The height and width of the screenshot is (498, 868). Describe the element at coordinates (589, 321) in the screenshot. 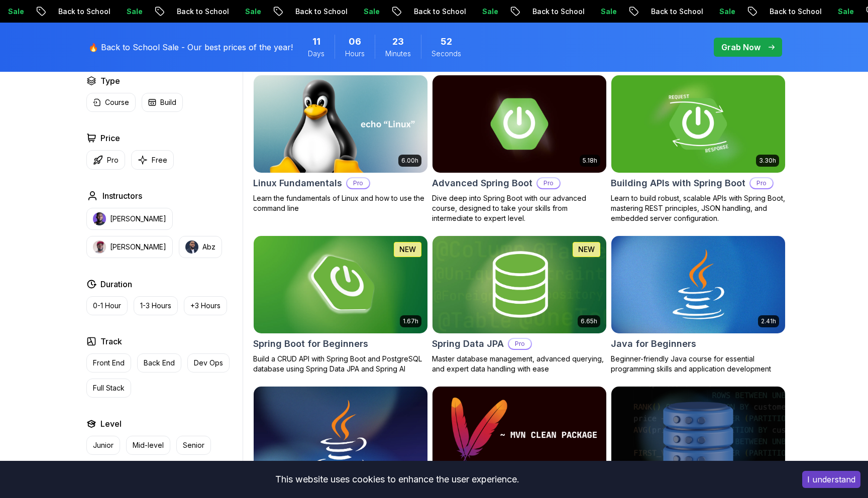

I see `p: 6.65h` at that location.